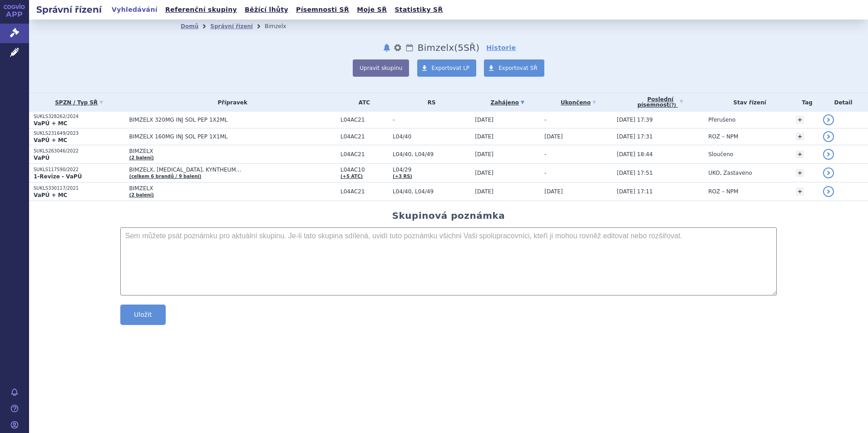  I want to click on span: L04/29, so click(431, 170).